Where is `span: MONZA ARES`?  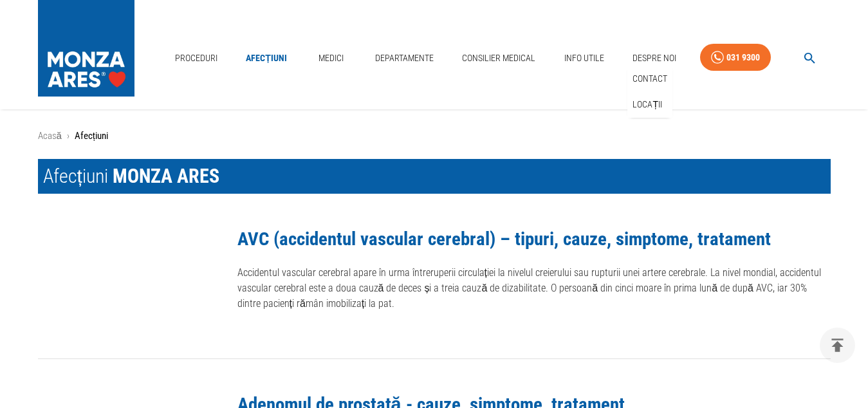
span: MONZA ARES is located at coordinates (166, 175).